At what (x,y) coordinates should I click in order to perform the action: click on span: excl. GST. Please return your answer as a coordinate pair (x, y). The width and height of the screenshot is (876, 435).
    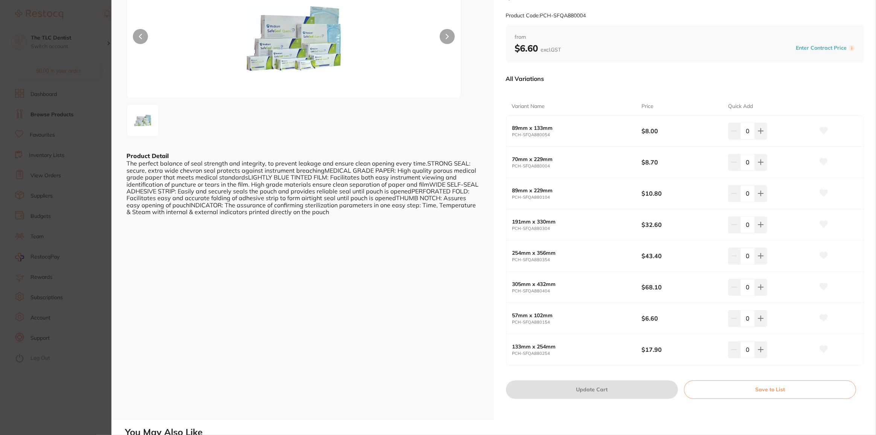
    Looking at the image, I should click on (551, 50).